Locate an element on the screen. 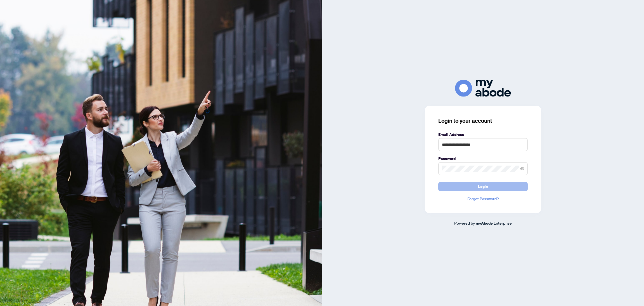 The image size is (644, 306). span: Enterprise is located at coordinates (503, 223).